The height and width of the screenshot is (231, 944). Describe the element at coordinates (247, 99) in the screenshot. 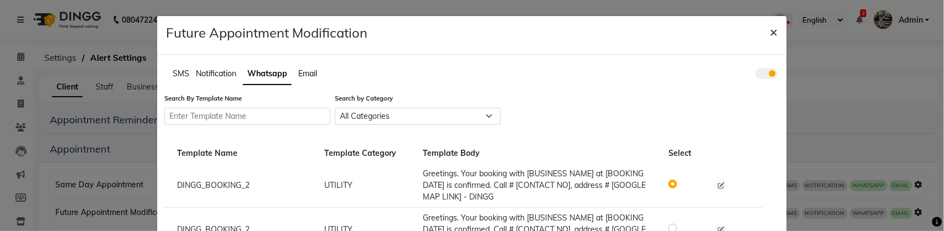

I see `label: Search By Template Name` at that location.